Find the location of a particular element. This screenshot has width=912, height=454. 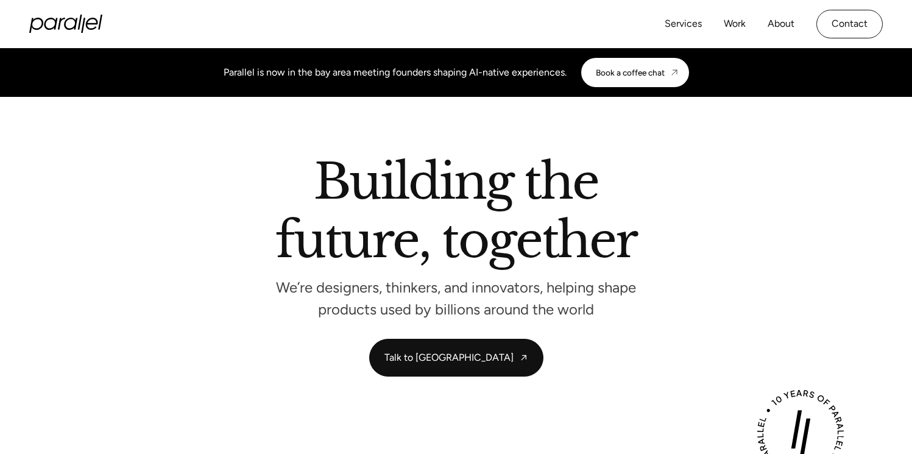

div: Parallel is now in the bay area meeting founders shaping AI-native experiences. is located at coordinates (395, 72).